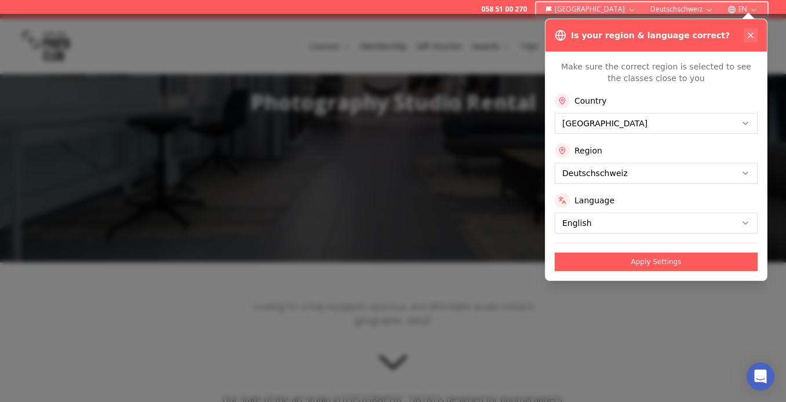 Image resolution: width=786 pixels, height=402 pixels. What do you see at coordinates (656, 72) in the screenshot?
I see `p: Make sure the correct region is selected to see the classes close to you` at bounding box center [656, 72].